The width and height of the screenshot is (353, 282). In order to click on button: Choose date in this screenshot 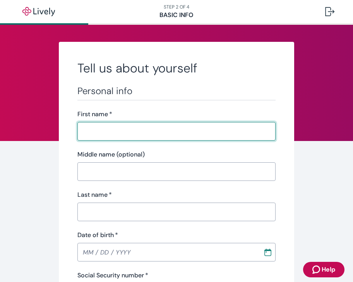, I will do `click(268, 252)`.